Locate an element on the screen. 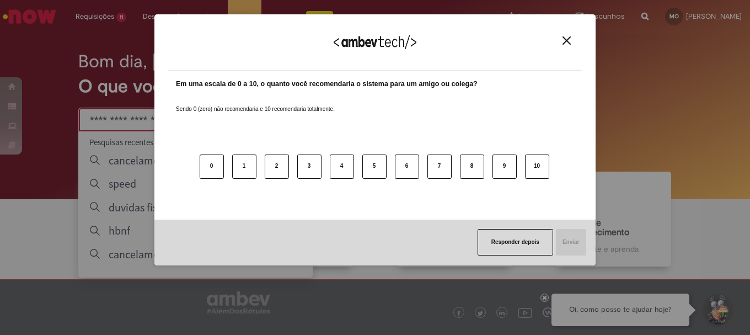  button: Responder depois is located at coordinates (515, 242).